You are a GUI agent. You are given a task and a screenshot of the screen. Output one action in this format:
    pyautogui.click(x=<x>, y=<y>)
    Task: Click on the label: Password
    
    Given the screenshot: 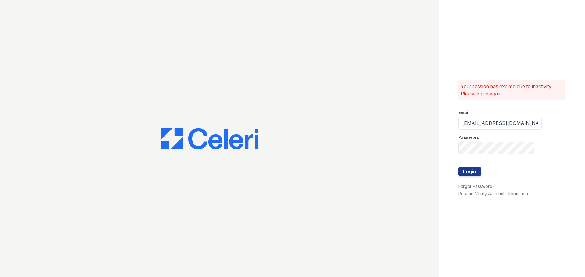 What is the action you would take?
    pyautogui.click(x=469, y=138)
    